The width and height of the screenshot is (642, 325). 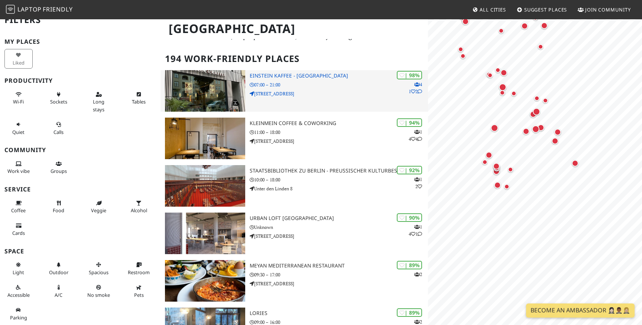 I want to click on p: 1 4 4, so click(x=415, y=136).